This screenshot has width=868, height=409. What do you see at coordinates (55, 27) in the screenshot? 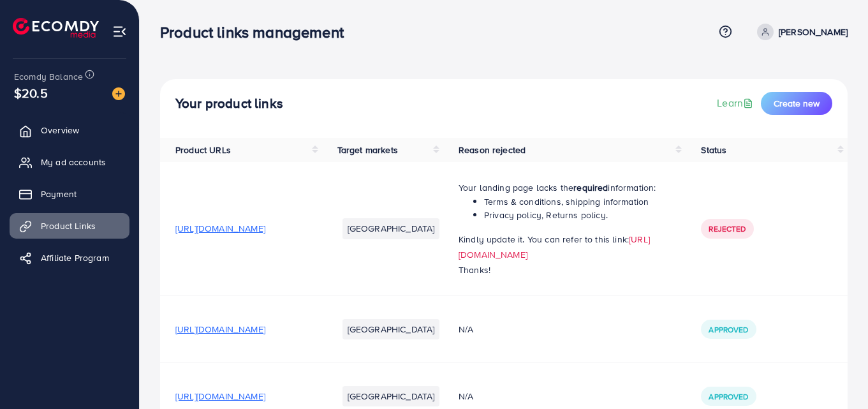
I see `img: logo` at bounding box center [55, 27].